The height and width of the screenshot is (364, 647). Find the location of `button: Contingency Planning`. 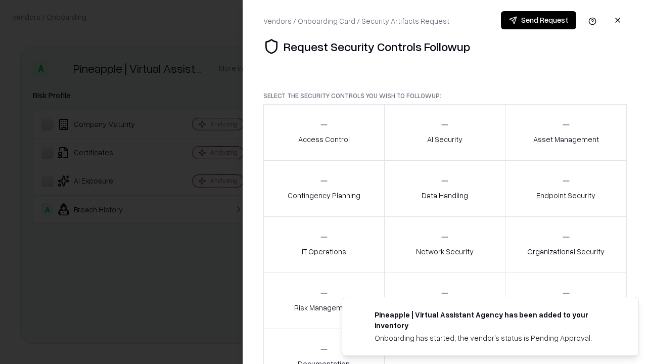

button: Contingency Planning is located at coordinates (324, 188).